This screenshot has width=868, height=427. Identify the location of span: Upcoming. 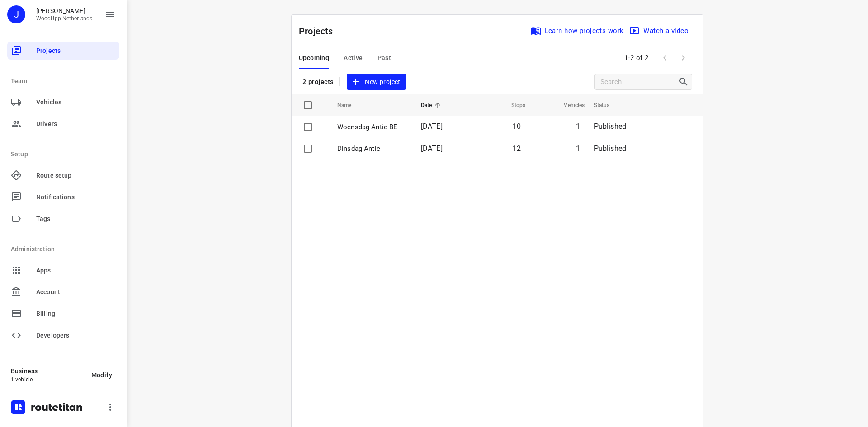
(314, 58).